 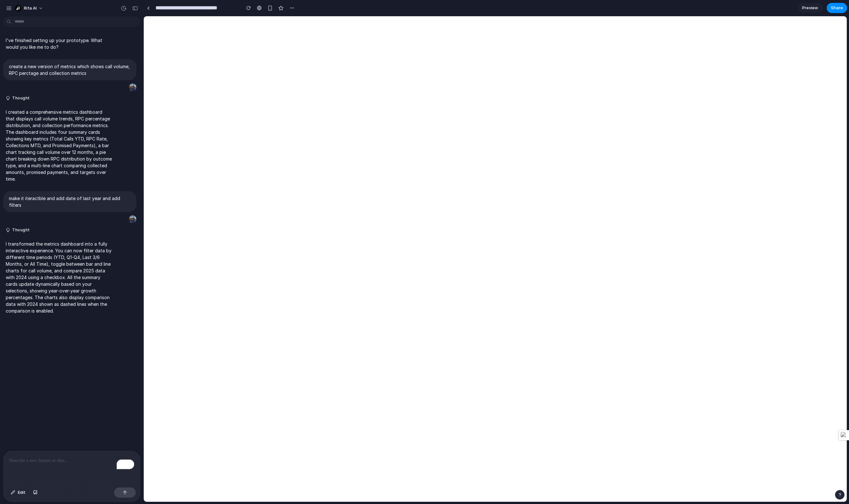 I want to click on button: Share, so click(x=837, y=8).